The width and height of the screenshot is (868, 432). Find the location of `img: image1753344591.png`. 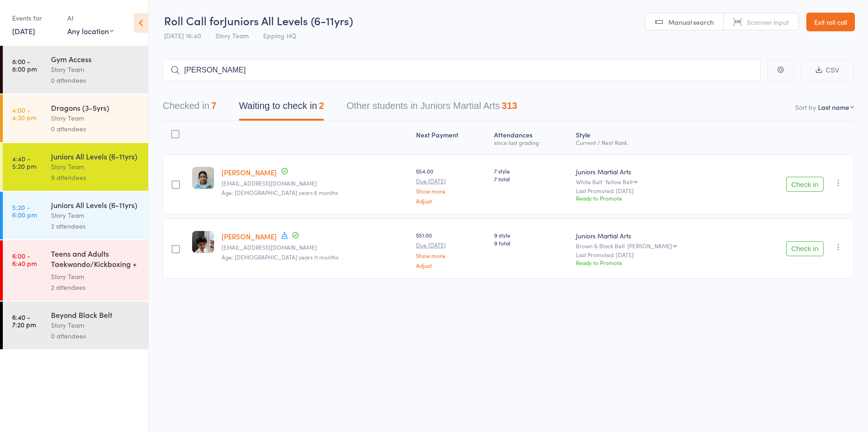

img: image1753344591.png is located at coordinates (203, 178).